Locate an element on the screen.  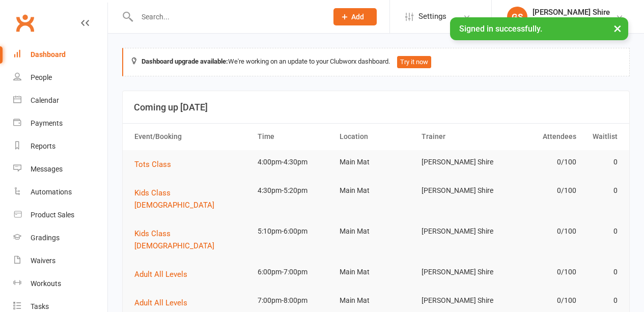
a: Waivers is located at coordinates (60, 260).